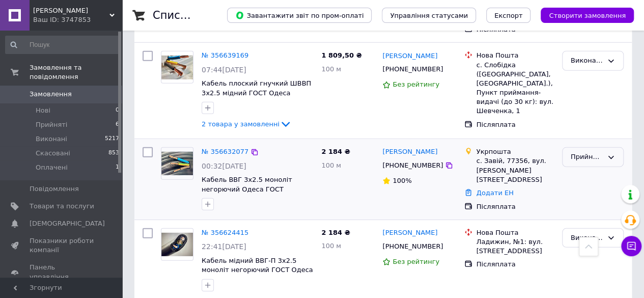 This screenshot has width=644, height=298. I want to click on span: Панель управління, so click(62, 272).